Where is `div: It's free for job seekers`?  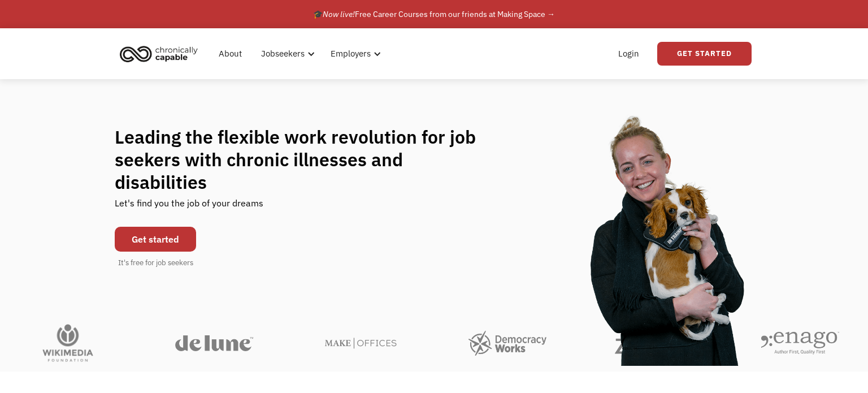 div: It's free for job seekers is located at coordinates (156, 263).